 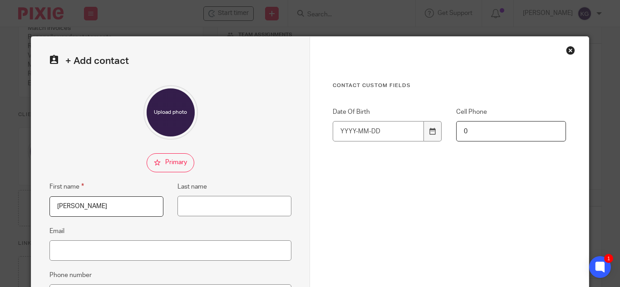 I want to click on h2: + Add contact, so click(x=170, y=61).